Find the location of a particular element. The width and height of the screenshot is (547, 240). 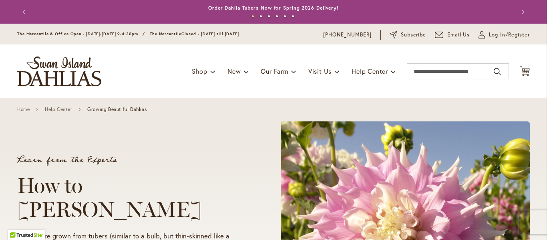

button: Previous is located at coordinates (25, 12).